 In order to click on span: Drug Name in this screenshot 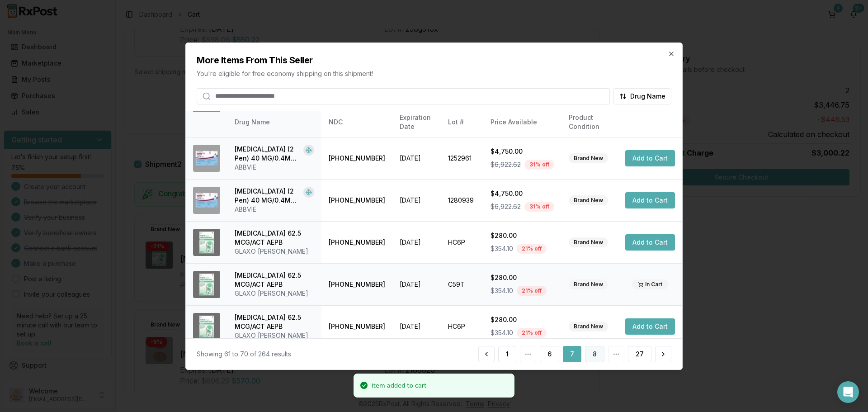, I will do `click(648, 96)`.